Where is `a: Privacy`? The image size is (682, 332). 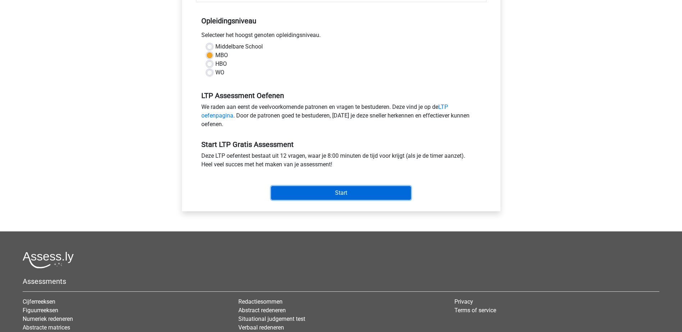
a: Privacy is located at coordinates (464, 302).